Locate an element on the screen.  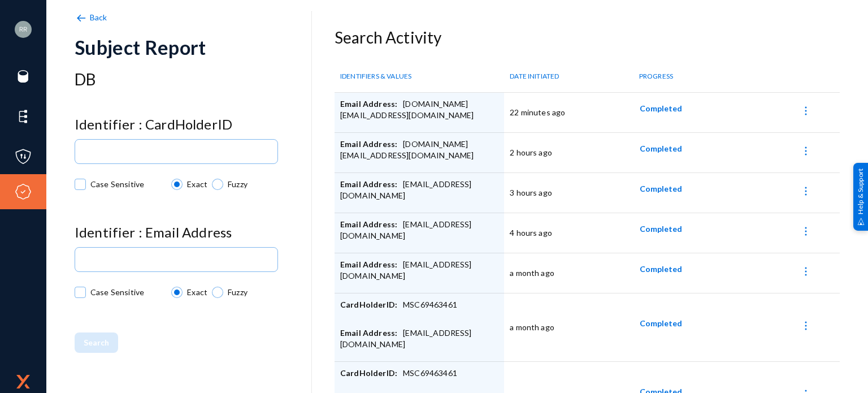
img: bc2b71e5efa9bba884878467cbcd7695 is located at coordinates (23, 30).